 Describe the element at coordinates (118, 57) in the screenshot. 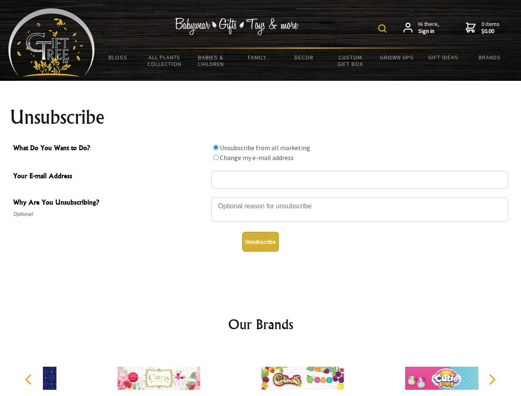

I see `a: BLOGS` at that location.